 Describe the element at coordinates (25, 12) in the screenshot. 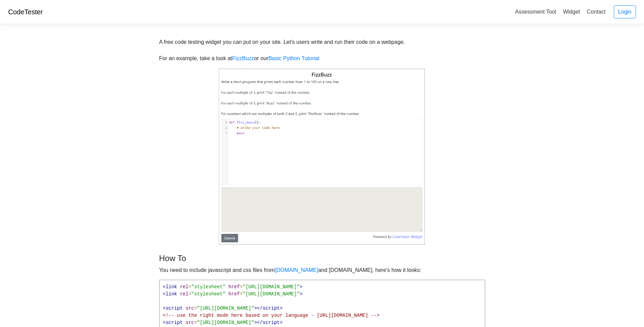

I see `a: CodeTester` at that location.